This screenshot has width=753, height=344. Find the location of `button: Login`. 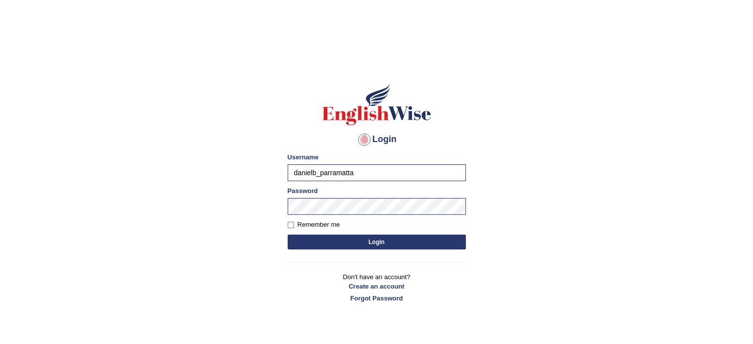

button: Login is located at coordinates (377, 242).